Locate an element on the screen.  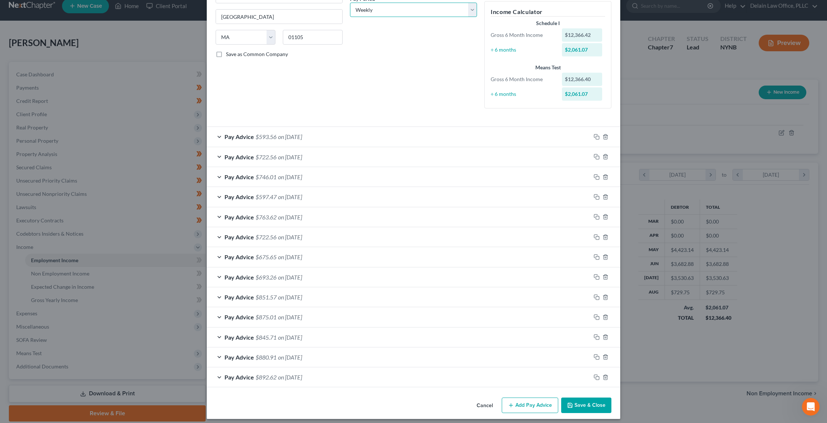
span: $845.71 is located at coordinates (266, 337).